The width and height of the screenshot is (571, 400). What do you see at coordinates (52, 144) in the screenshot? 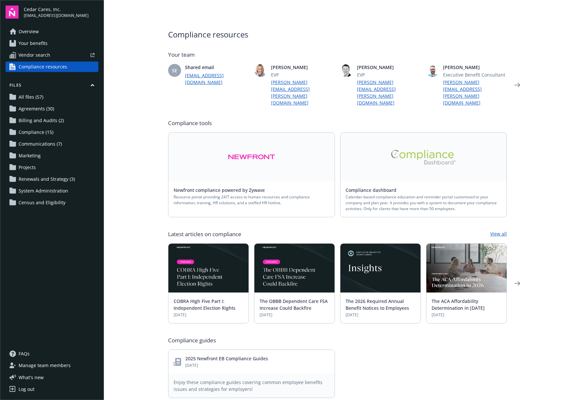
I see `a: Communications (7)` at bounding box center [52, 144].